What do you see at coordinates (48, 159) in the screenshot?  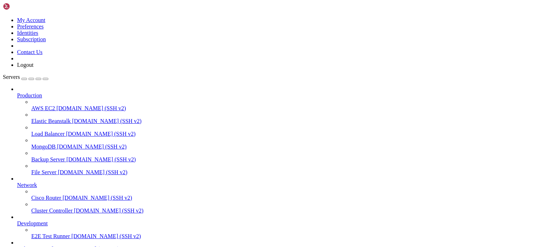 I see `span: Backup Server` at bounding box center [48, 159].